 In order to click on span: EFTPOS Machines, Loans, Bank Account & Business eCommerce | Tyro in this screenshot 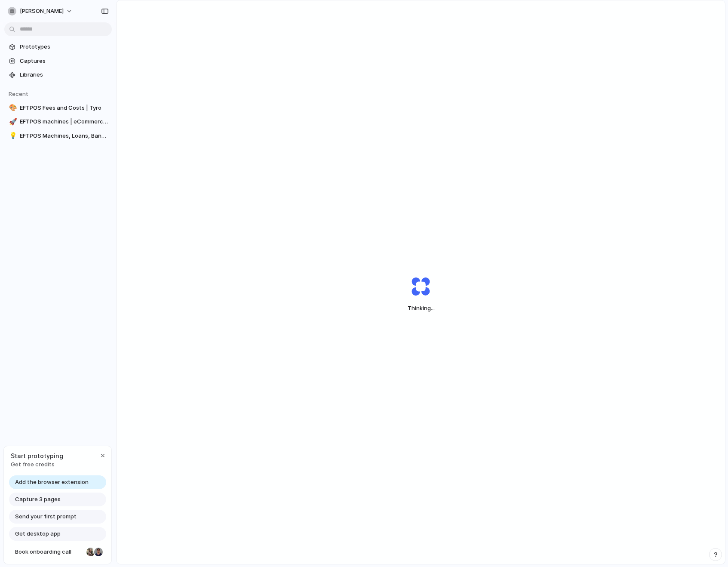, I will do `click(64, 136)`.